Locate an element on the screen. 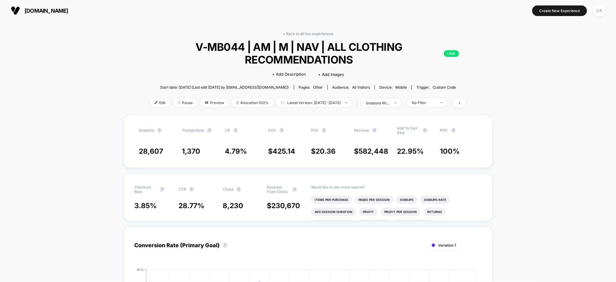 This screenshot has height=282, width=616. tspan: 16 % is located at coordinates (140, 270).